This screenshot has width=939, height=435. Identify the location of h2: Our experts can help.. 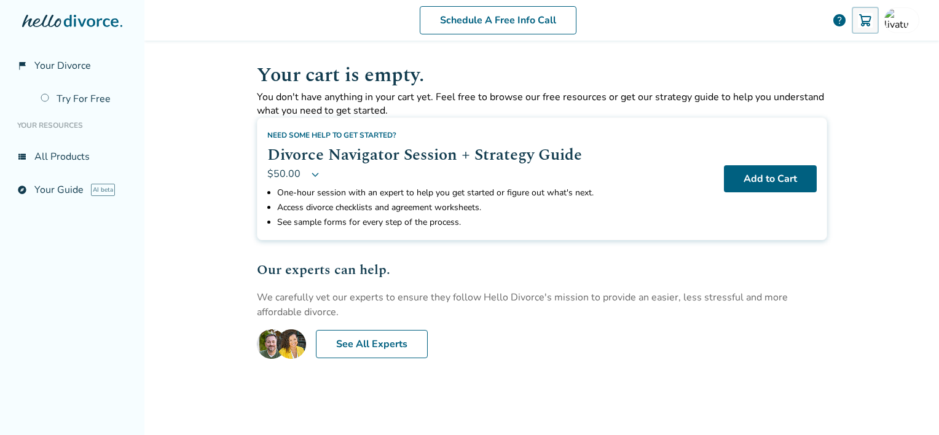
(542, 270).